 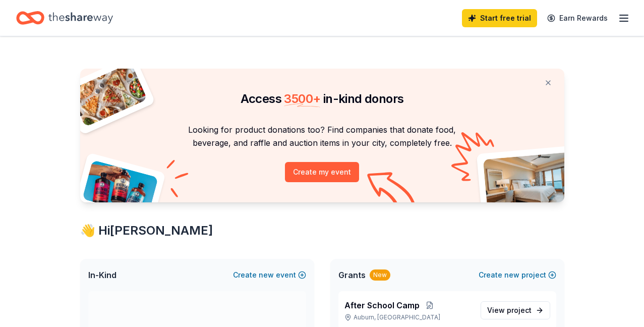 I want to click on button: Create my event, so click(x=321, y=172).